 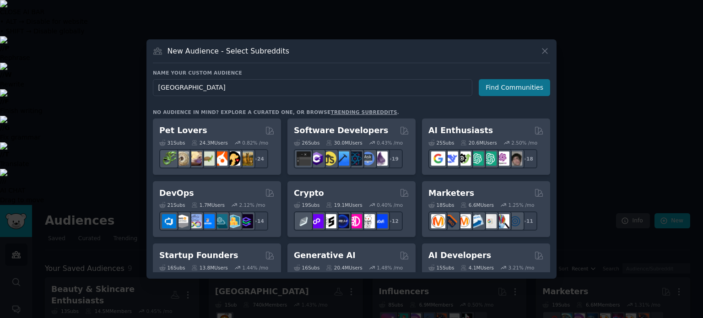 I want to click on img: DevOpsLinks, so click(x=207, y=221).